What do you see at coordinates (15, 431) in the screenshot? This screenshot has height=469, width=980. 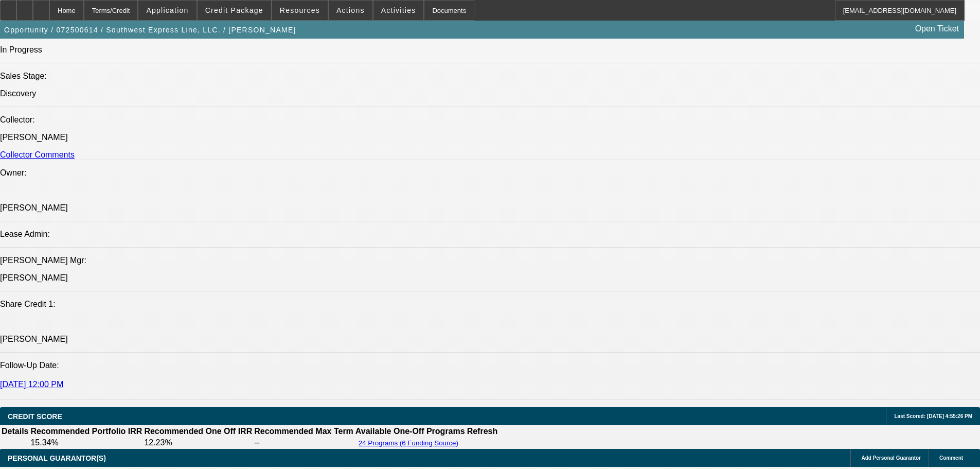 I see `th: Details` at bounding box center [15, 431].